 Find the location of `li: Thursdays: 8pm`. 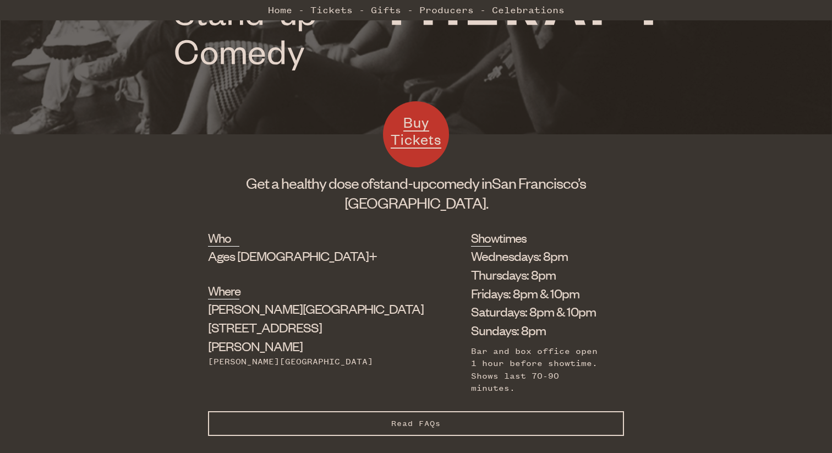

li: Thursdays: 8pm is located at coordinates (539, 274).